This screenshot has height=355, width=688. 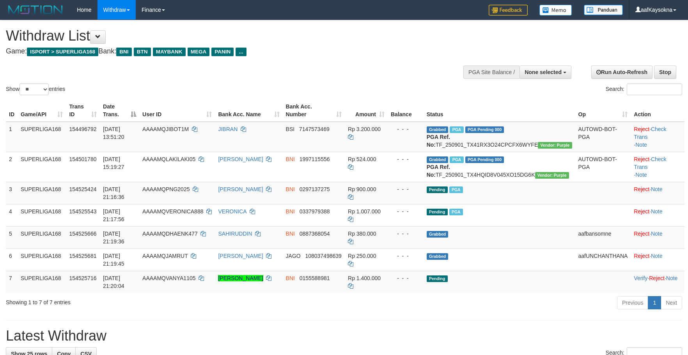 What do you see at coordinates (170, 234) in the screenshot?
I see `span: AAAAMQDHAENK477` at bounding box center [170, 234].